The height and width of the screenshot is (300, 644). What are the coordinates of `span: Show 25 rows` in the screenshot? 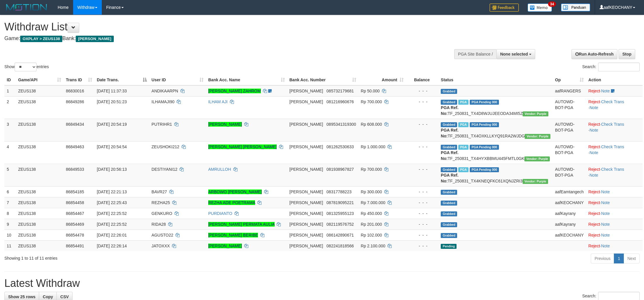 It's located at (22, 297).